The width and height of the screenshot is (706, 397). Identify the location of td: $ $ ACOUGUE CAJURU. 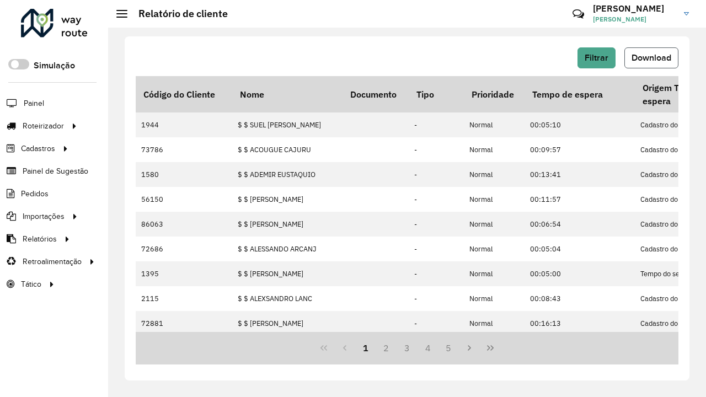
(287, 149).